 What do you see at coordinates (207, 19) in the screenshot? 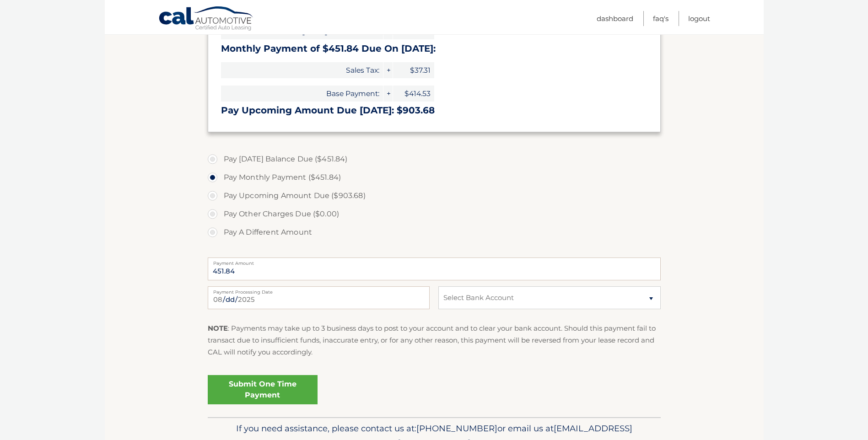
I see `a: Cal Automotive` at bounding box center [207, 19].